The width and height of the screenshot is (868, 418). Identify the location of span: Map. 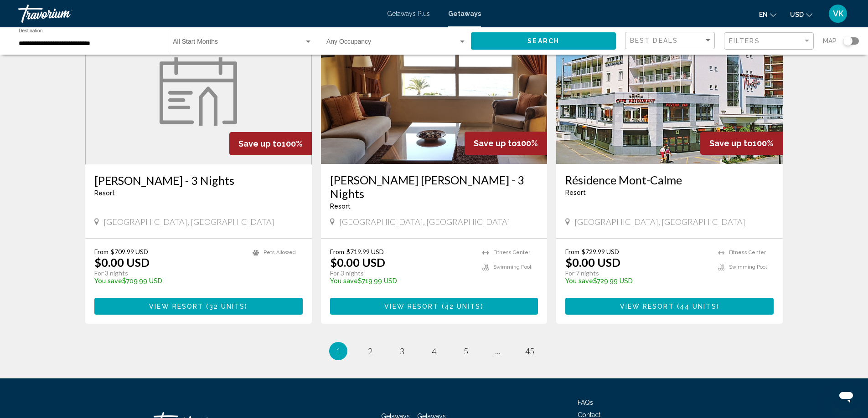
(830, 41).